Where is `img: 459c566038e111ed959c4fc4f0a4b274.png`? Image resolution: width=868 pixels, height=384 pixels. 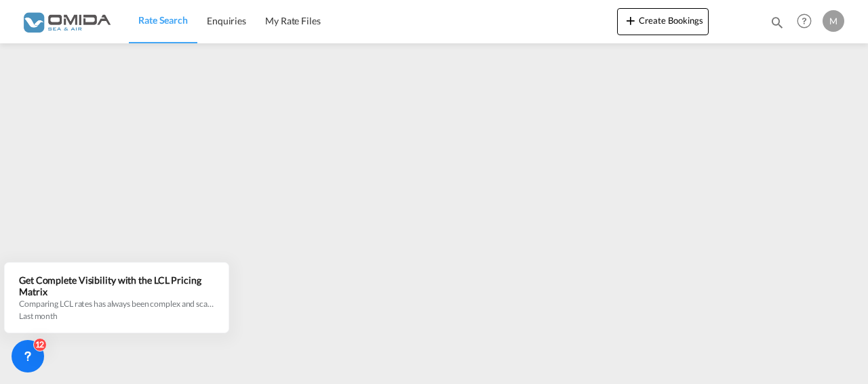
img: 459c566038e111ed959c4fc4f0a4b274.png is located at coordinates (66, 21).